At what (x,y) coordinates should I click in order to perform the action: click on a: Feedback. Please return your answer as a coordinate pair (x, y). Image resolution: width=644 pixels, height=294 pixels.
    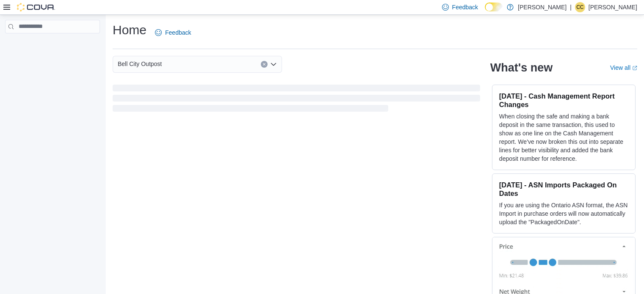
    Looking at the image, I should click on (173, 33).